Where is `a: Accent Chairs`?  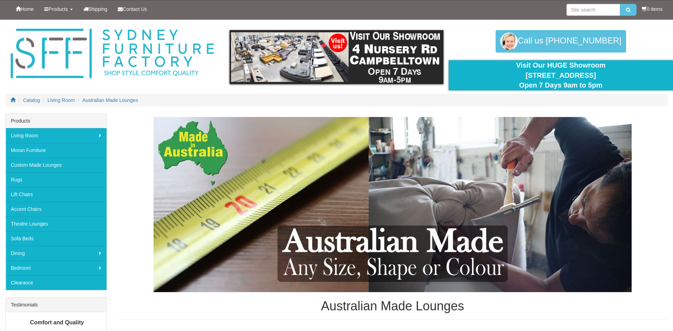
a: Accent Chairs is located at coordinates (56, 209).